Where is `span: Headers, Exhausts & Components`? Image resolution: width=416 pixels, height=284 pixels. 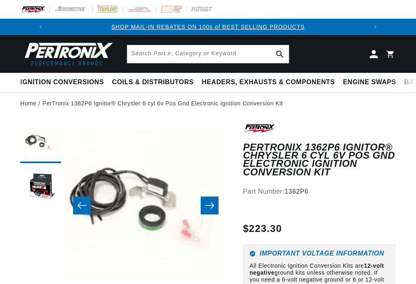 span: Headers, Exhausts & Components is located at coordinates (268, 82).